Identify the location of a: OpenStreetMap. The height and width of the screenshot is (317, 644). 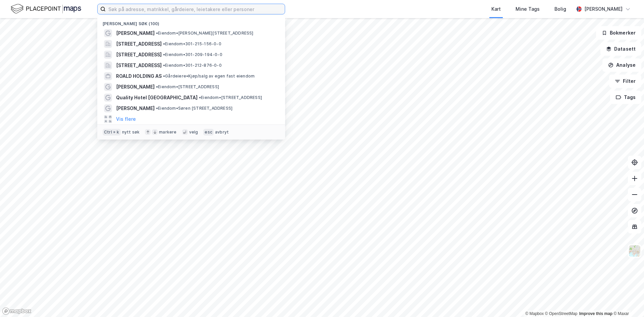
(561, 314).